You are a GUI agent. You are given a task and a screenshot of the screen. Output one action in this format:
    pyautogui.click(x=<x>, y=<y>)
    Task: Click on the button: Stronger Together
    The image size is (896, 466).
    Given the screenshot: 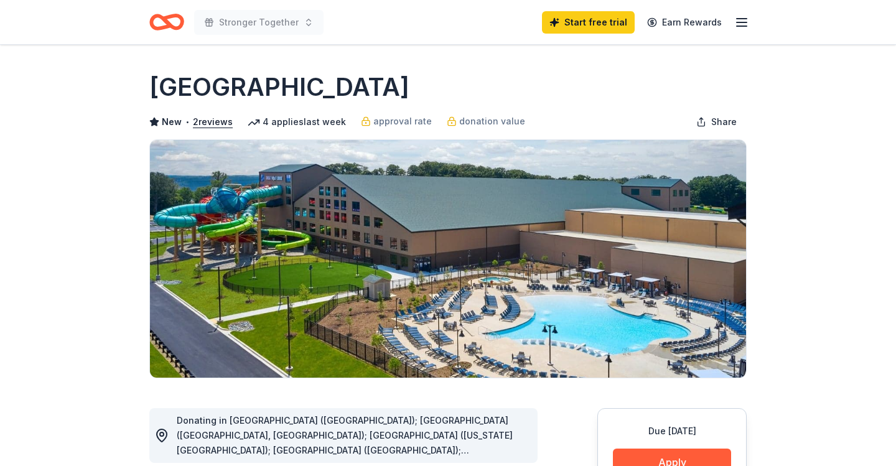 What is the action you would take?
    pyautogui.click(x=259, y=22)
    